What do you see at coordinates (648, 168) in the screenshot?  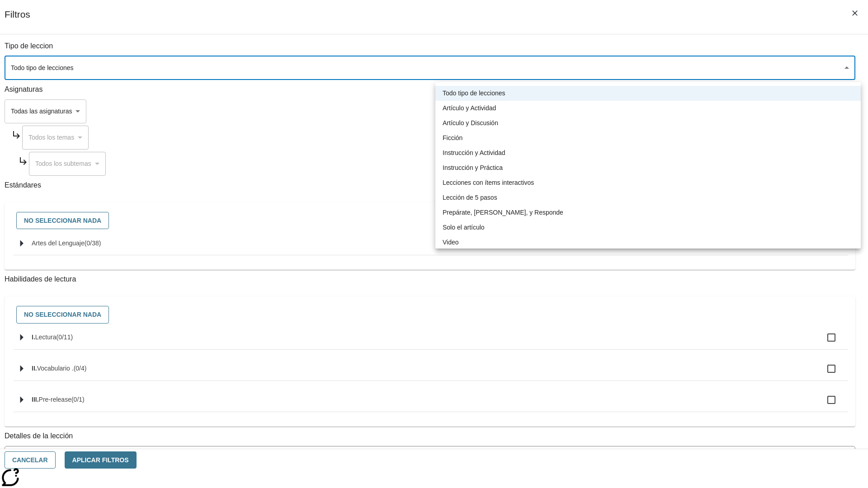 I see `ul: Seleccione un tipo de lección` at bounding box center [648, 168].